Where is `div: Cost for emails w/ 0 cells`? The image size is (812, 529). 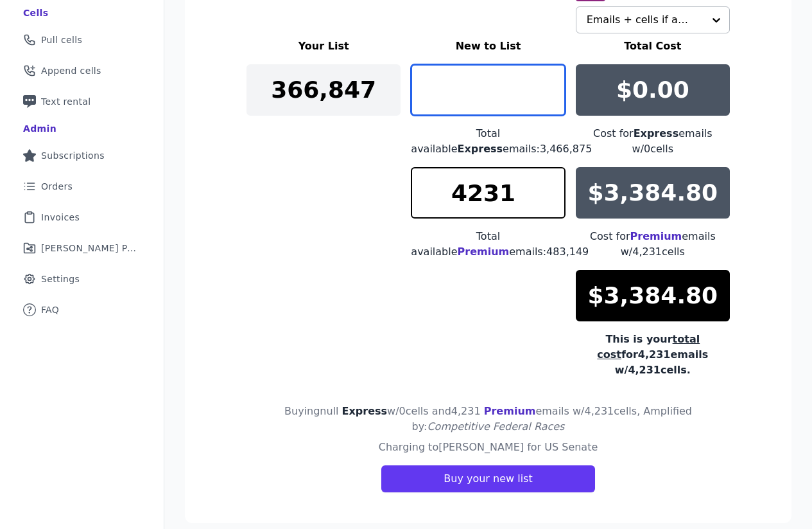 div: Cost for emails w/ 0 cells is located at coordinates (652, 141).